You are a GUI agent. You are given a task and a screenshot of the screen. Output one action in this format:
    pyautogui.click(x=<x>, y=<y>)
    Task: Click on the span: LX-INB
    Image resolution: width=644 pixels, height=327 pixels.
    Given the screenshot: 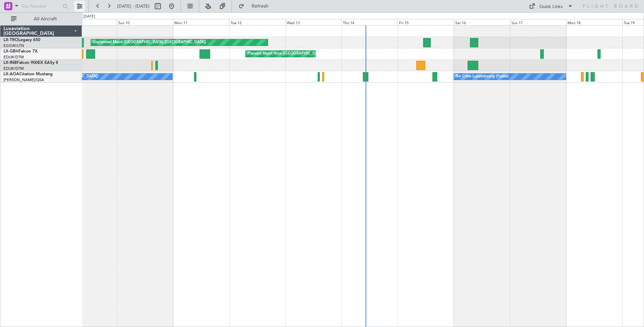 What is the action you would take?
    pyautogui.click(x=10, y=63)
    